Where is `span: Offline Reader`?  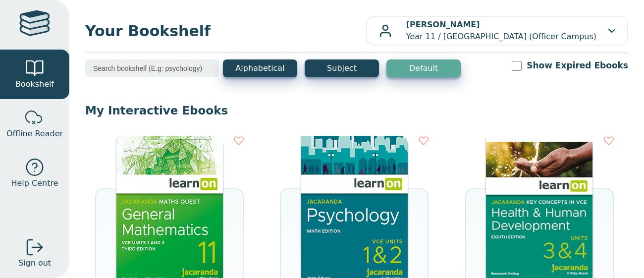 span: Offline Reader is located at coordinates (34, 134).